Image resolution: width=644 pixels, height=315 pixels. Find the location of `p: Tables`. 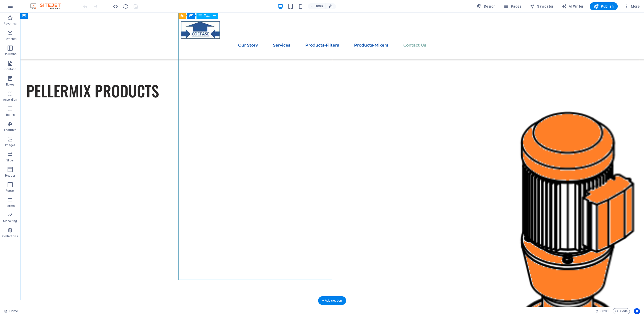

p: Tables is located at coordinates (10, 115).